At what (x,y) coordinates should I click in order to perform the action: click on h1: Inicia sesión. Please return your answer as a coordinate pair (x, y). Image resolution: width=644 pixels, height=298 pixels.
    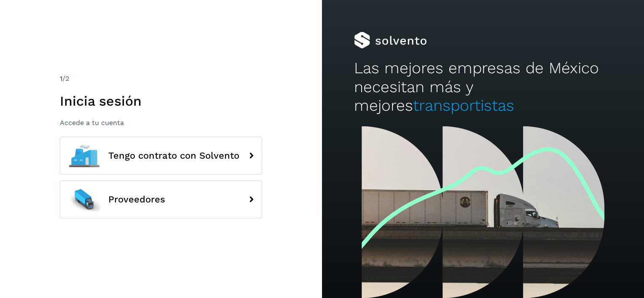
    Looking at the image, I should click on (161, 101).